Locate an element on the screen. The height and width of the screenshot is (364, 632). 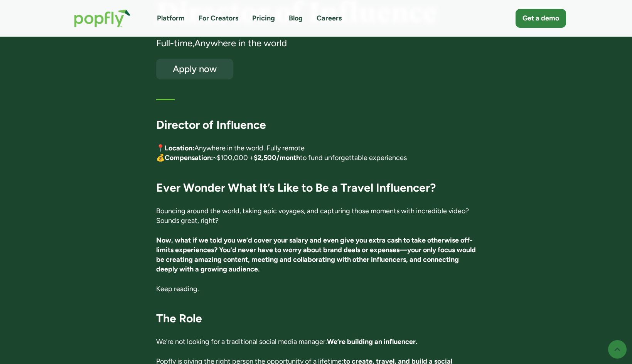
h5: First listed: is located at coordinates (174, 93).